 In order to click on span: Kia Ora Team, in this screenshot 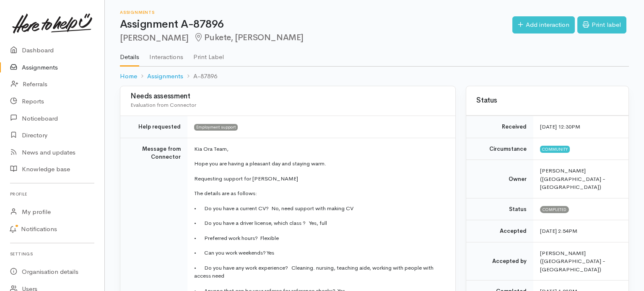, I will do `click(211, 149)`.